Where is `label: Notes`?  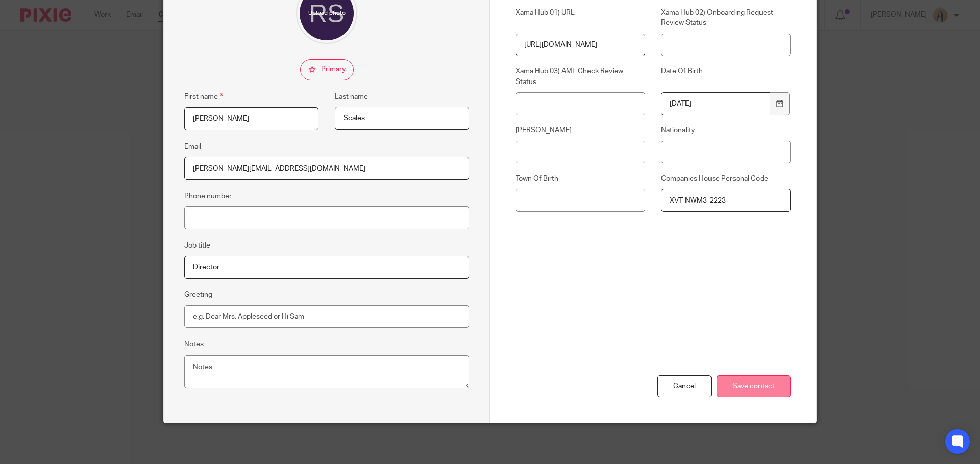 label: Notes is located at coordinates (194, 344).